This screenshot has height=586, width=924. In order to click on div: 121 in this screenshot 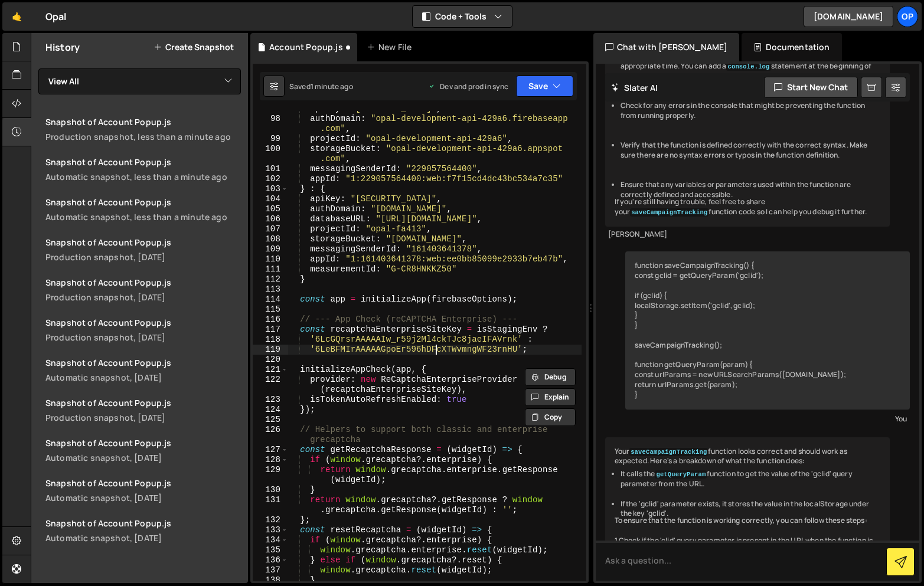, I will do `click(270, 369)`.